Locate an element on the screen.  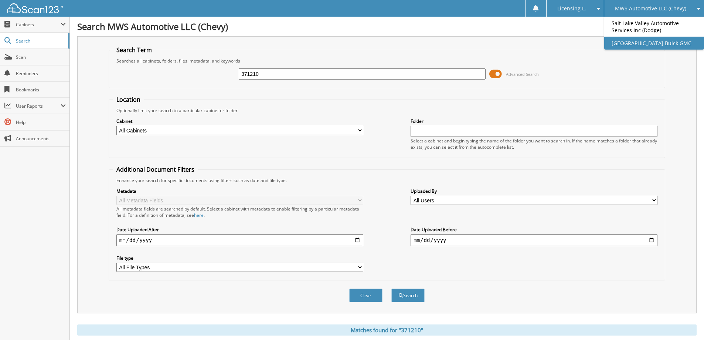
div: Enhance your search for specific documents using filters such as date and file type. is located at coordinates (387, 180).